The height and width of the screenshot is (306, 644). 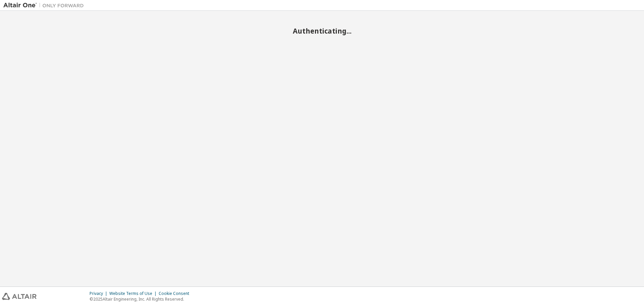 I want to click on div: Cookie Consent, so click(x=175, y=294).